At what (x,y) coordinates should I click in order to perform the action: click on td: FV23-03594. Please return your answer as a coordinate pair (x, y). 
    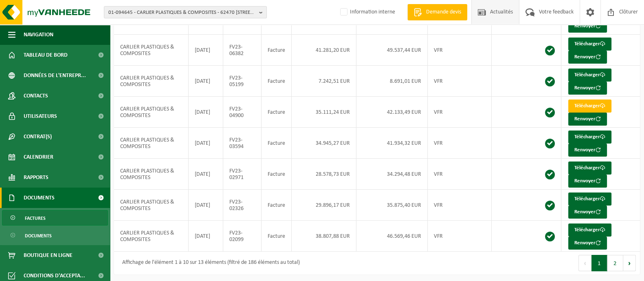
    Looking at the image, I should click on (242, 143).